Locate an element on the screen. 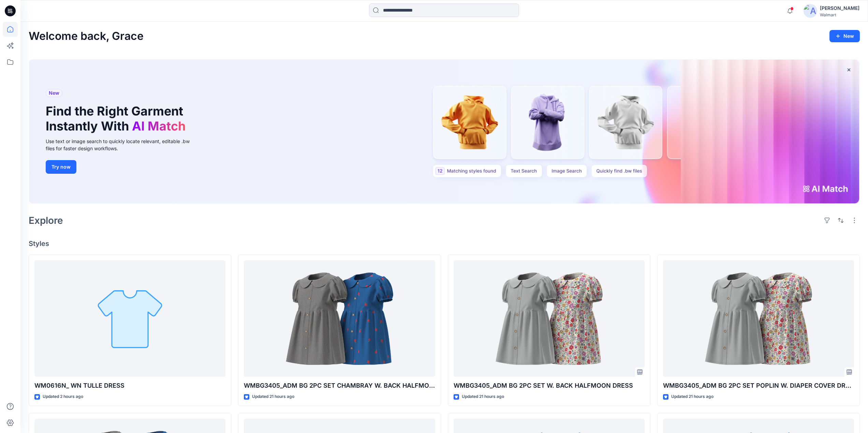 Image resolution: width=868 pixels, height=433 pixels. button: Try now is located at coordinates (61, 167).